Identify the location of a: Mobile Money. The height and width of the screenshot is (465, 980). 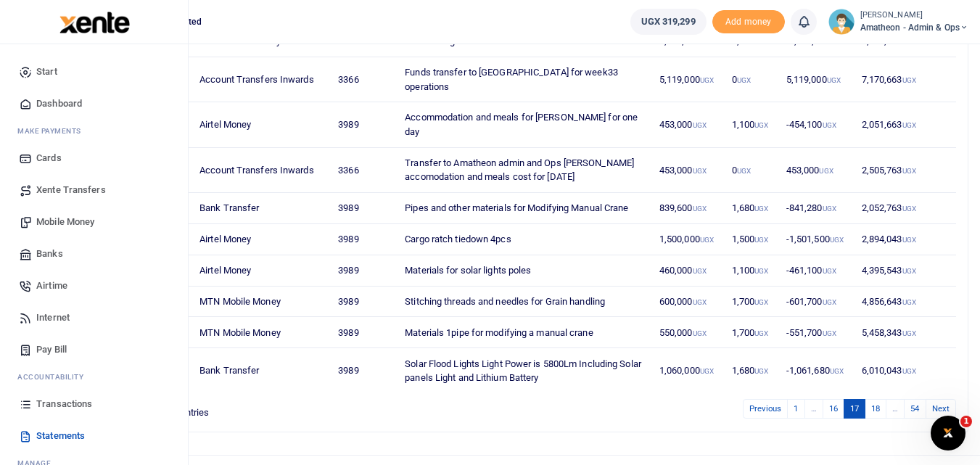
(93, 222).